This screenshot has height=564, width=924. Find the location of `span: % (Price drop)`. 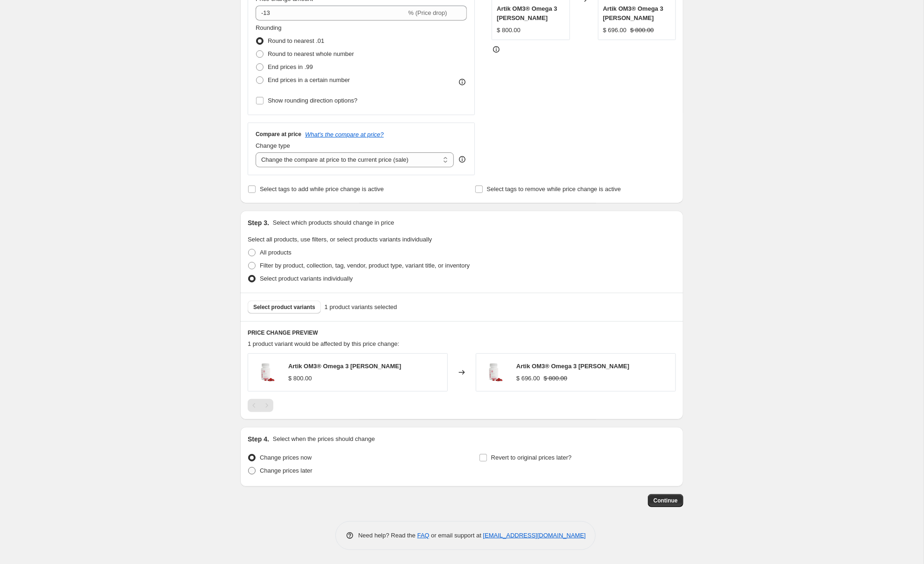

span: % (Price drop) is located at coordinates (427, 12).